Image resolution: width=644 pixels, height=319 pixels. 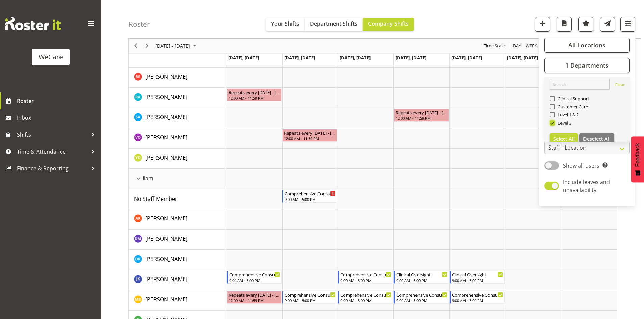 What do you see at coordinates (53, 152) in the screenshot?
I see `span: Time & Attendance` at bounding box center [53, 152].